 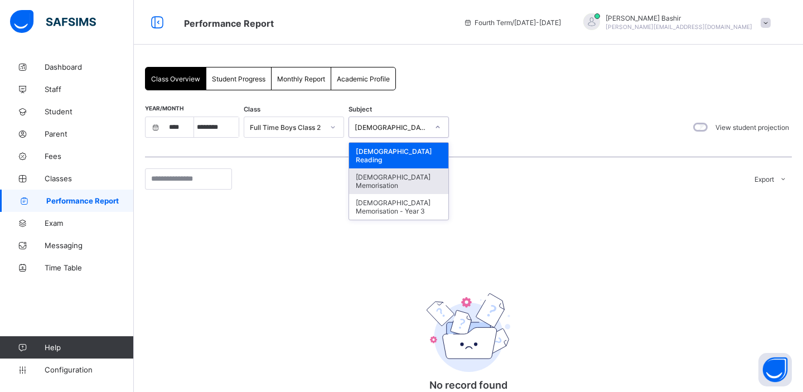 I want to click on span: Subject, so click(x=360, y=109).